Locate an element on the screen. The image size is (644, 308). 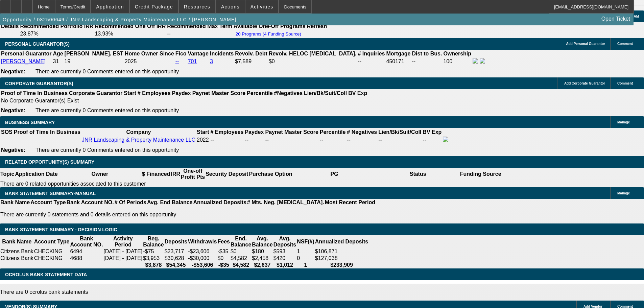
td: -$23,606 is located at coordinates (202, 251).